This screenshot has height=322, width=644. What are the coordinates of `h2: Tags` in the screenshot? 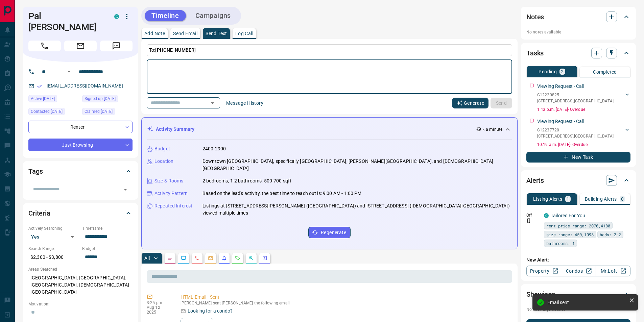 It's located at (36, 171).